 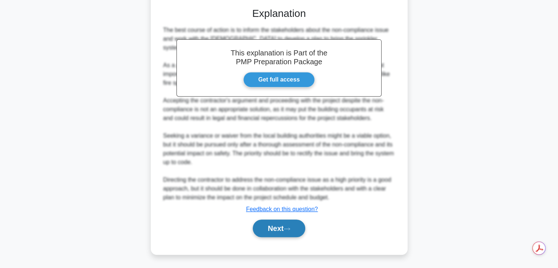 What do you see at coordinates (279, 80) in the screenshot?
I see `a: Get full access` at bounding box center [279, 80].